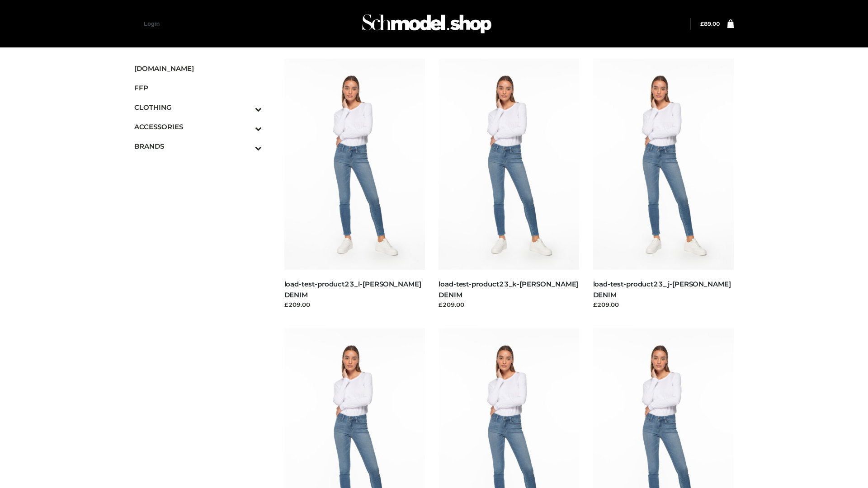 This screenshot has width=868, height=488. I want to click on span: BRANDS, so click(198, 146).